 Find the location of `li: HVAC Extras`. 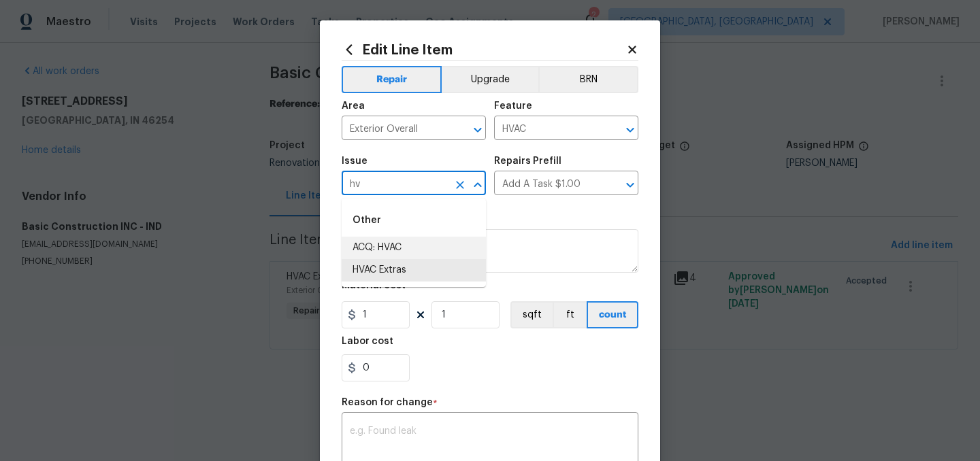

li: HVAC Extras is located at coordinates (414, 270).